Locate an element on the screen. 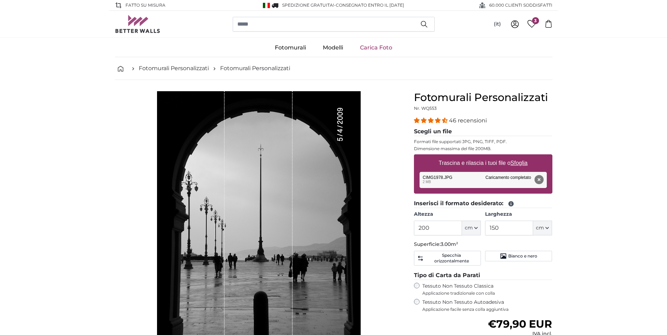 The height and width of the screenshot is (335, 667). legend: Tipo di Carta da Parati is located at coordinates (483, 275).